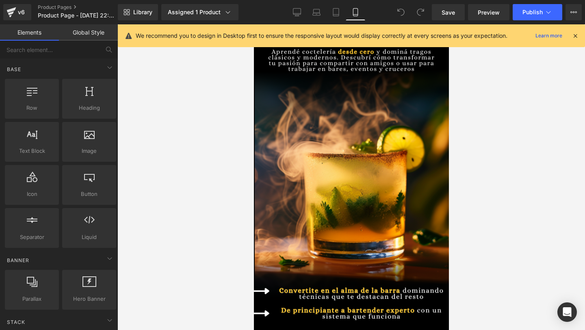  What do you see at coordinates (32, 298) in the screenshot?
I see `span: Parallax` at bounding box center [32, 298].